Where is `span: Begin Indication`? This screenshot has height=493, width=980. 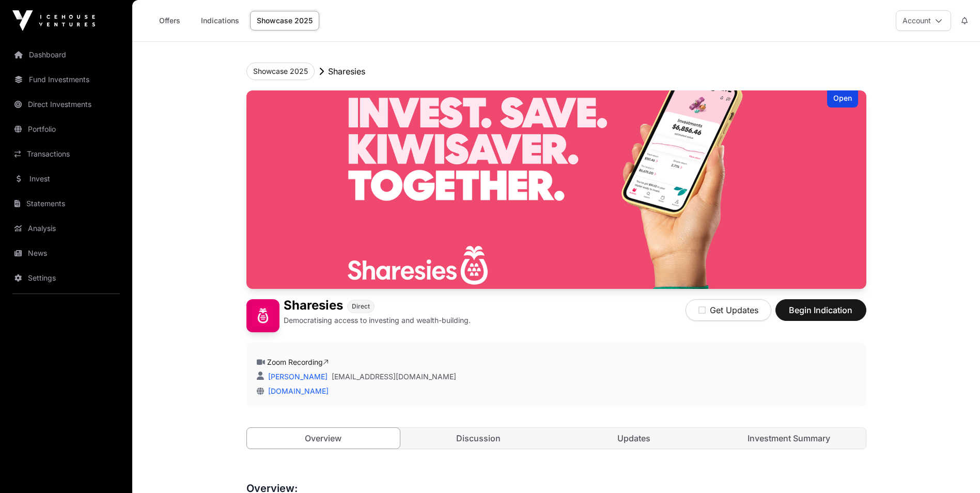 span: Begin Indication is located at coordinates (821, 310).